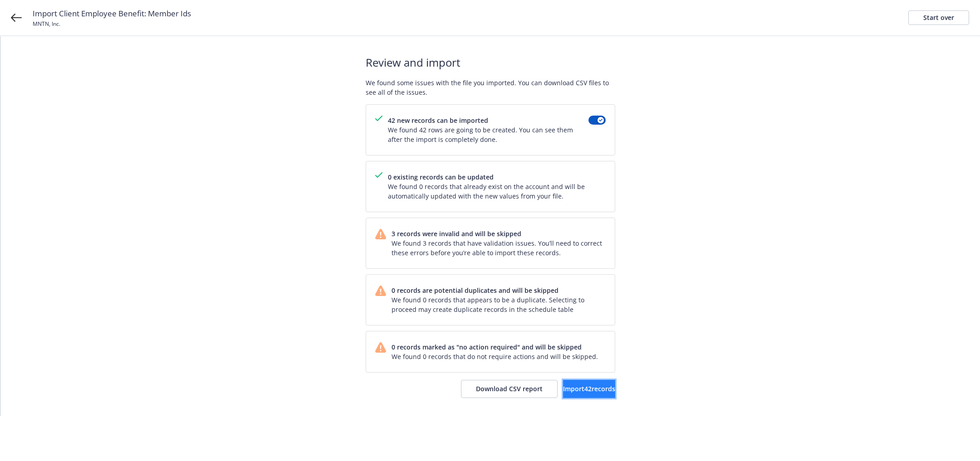 This screenshot has height=461, width=980. I want to click on span: 42 new records can be imported, so click(488, 120).